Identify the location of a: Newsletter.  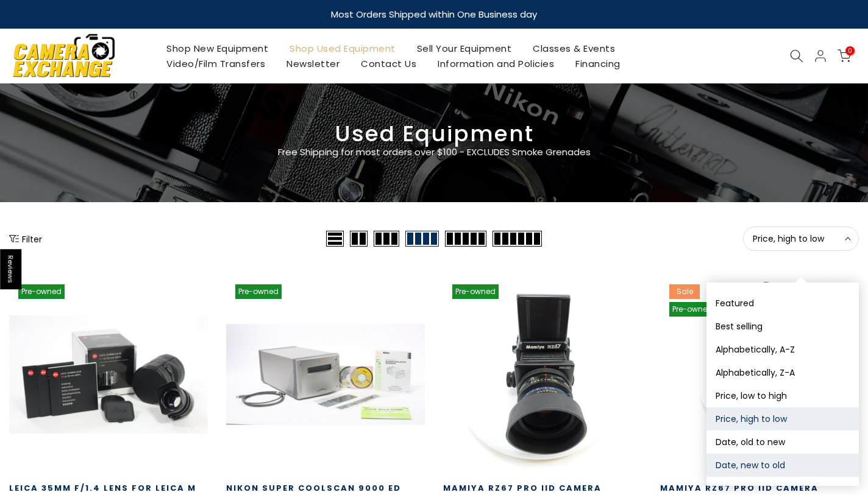
(313, 64).